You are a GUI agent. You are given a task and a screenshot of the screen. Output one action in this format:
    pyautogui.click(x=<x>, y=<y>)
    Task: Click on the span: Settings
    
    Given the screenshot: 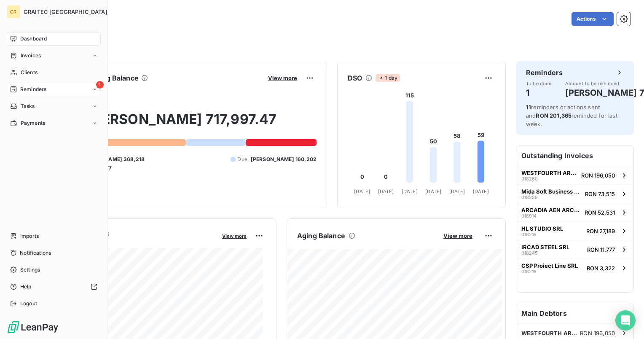 What is the action you would take?
    pyautogui.click(x=30, y=270)
    